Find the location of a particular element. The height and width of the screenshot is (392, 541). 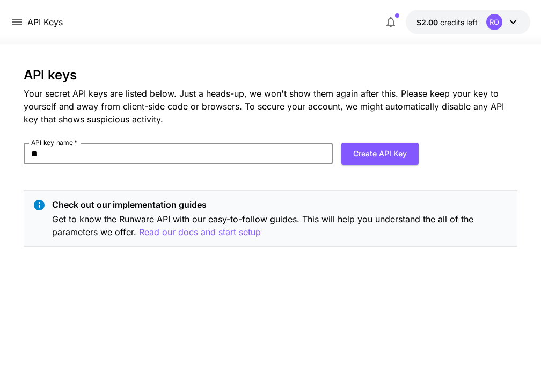

div: RO is located at coordinates (494, 22).